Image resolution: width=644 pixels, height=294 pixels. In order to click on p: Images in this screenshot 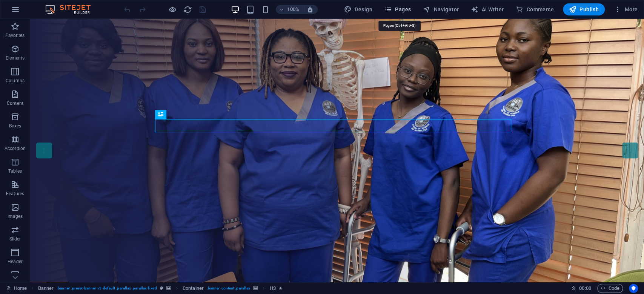, I will do `click(15, 217)`.